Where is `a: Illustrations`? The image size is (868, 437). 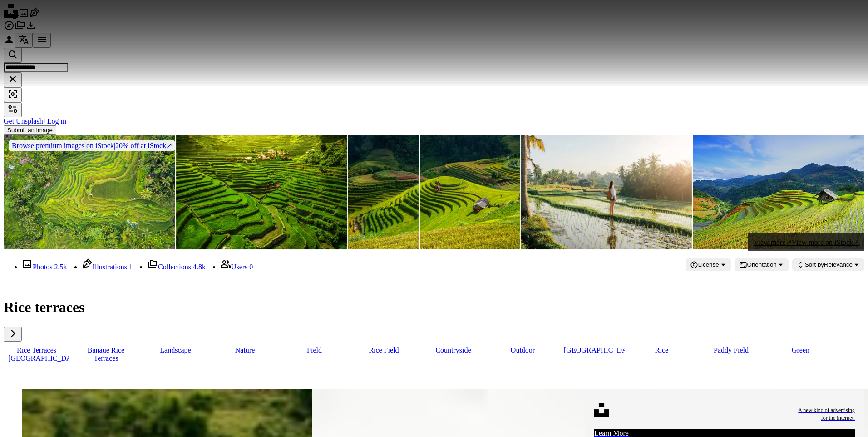
a: Illustrations is located at coordinates (35, 15).